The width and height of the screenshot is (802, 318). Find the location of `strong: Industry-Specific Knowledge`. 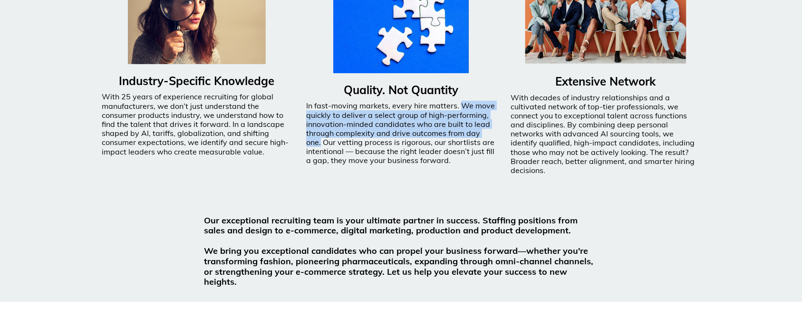

strong: Industry-Specific Knowledge is located at coordinates (196, 81).